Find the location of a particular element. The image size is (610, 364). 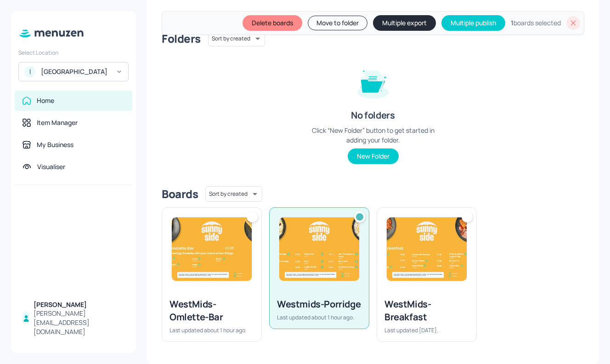

div: Westmids-Porridge is located at coordinates (319, 304).